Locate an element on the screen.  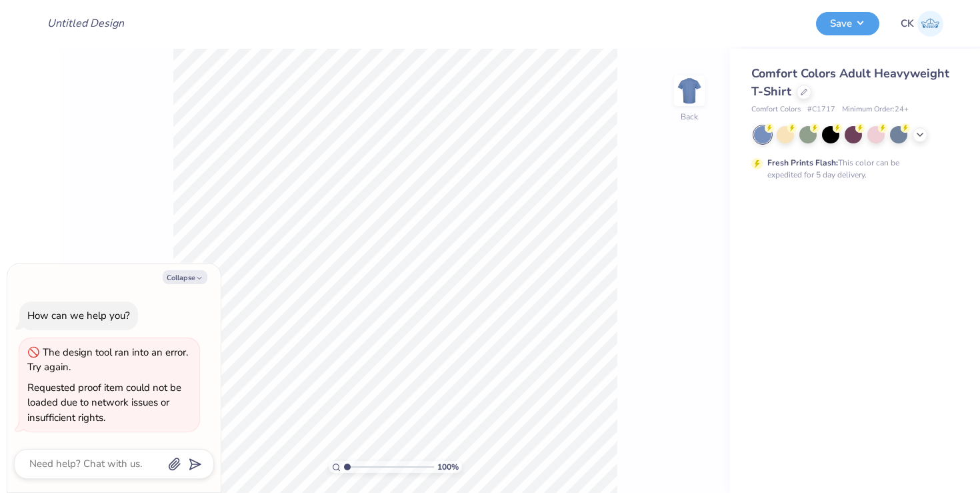
img: Back is located at coordinates (689, 90).